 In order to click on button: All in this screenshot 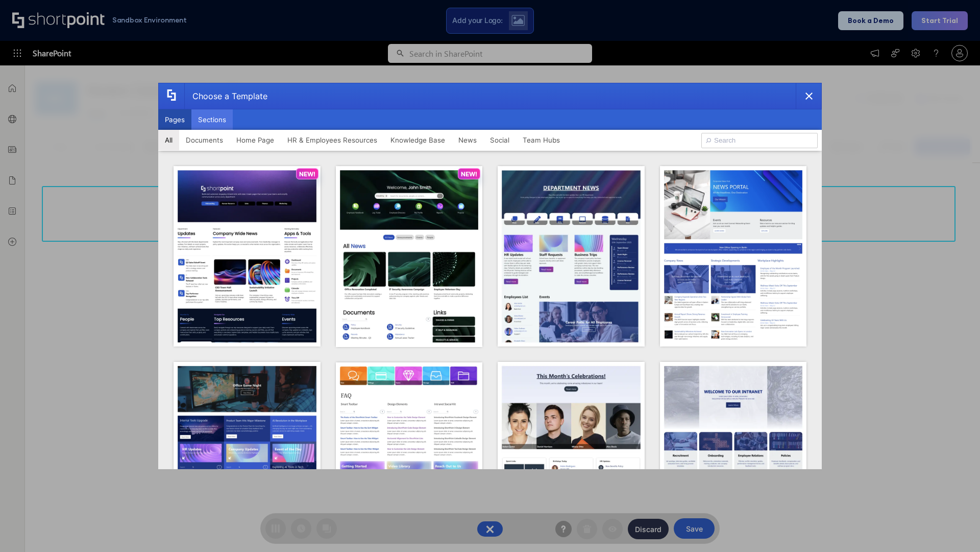, I will do `click(168, 140)`.